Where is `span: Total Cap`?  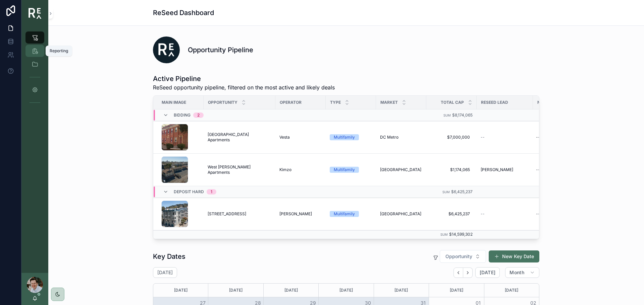 span: Total Cap is located at coordinates (452, 102).